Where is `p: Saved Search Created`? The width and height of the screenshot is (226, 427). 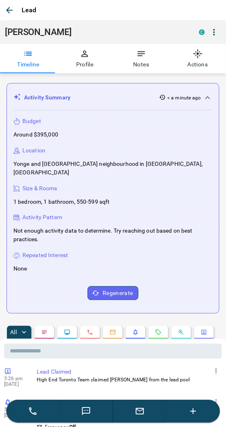
p: Saved Search Created is located at coordinates (128, 403).